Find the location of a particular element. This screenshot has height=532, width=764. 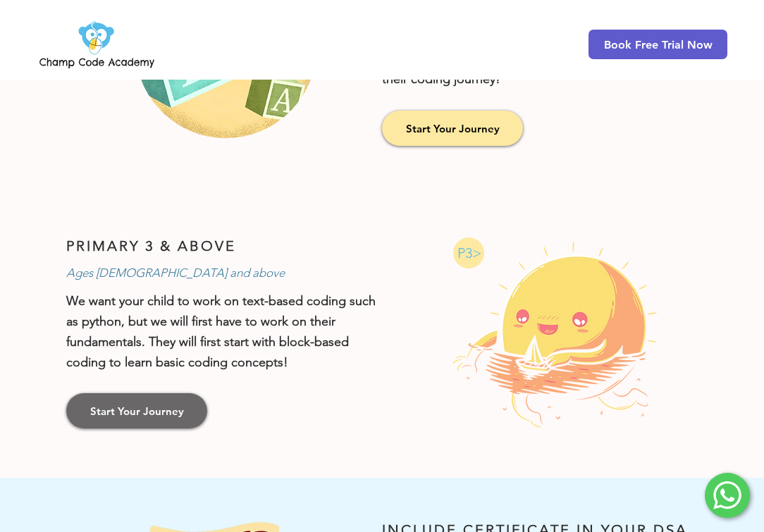

span: PRIMARY 3 & ABOVE is located at coordinates (151, 246).